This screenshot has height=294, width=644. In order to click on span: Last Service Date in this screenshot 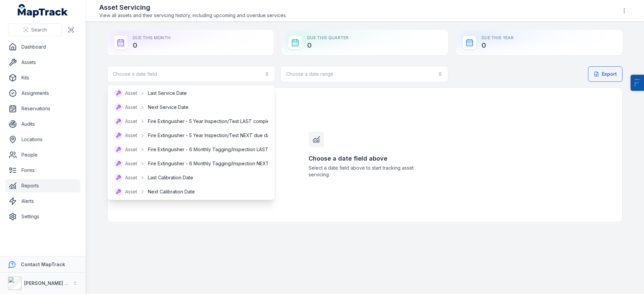, I will do `click(168, 93)`.